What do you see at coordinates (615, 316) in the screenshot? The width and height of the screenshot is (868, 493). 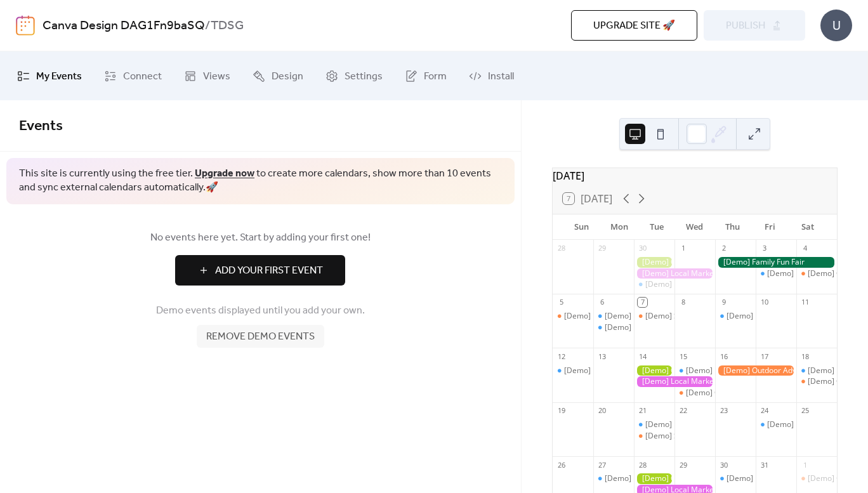 I see `div: [Demo] Book Club Gathering` at bounding box center [615, 316].